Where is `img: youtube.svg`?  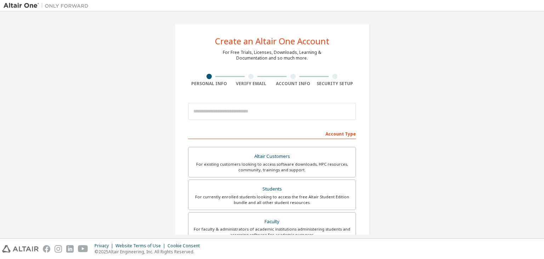 img: youtube.svg is located at coordinates (83, 248).